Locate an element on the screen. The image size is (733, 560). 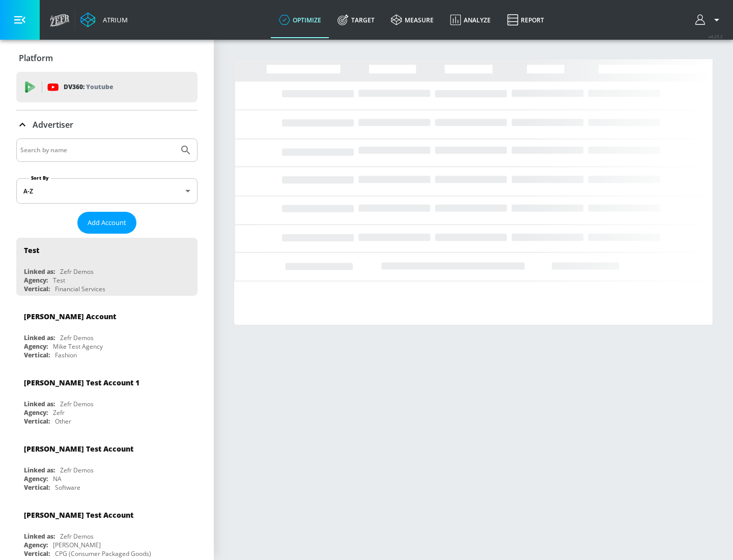
div: CPG (Consumer Packaged Goods) is located at coordinates (103, 554).